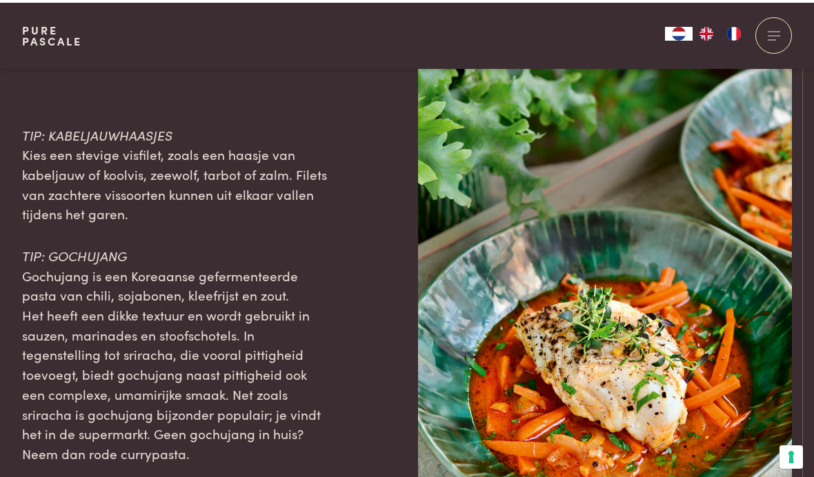 The image size is (814, 477). Describe the element at coordinates (791, 455) in the screenshot. I see `button: Uw voorkeuren voor toestemming voor trackingtechnologieën` at that location.